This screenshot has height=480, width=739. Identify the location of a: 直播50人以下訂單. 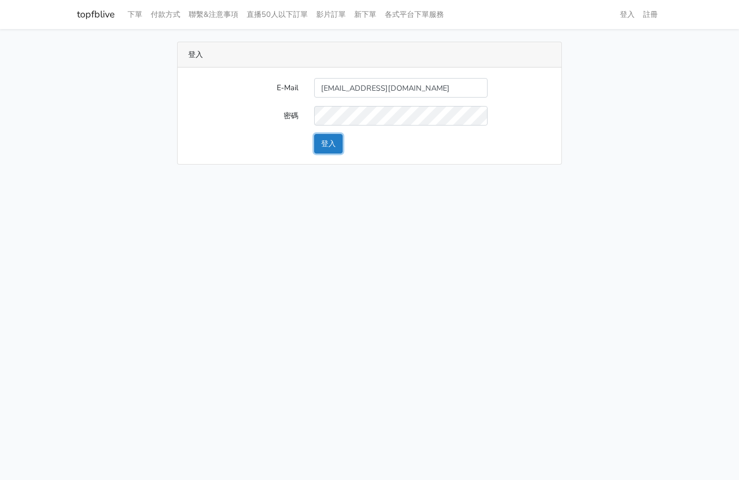
(277, 14).